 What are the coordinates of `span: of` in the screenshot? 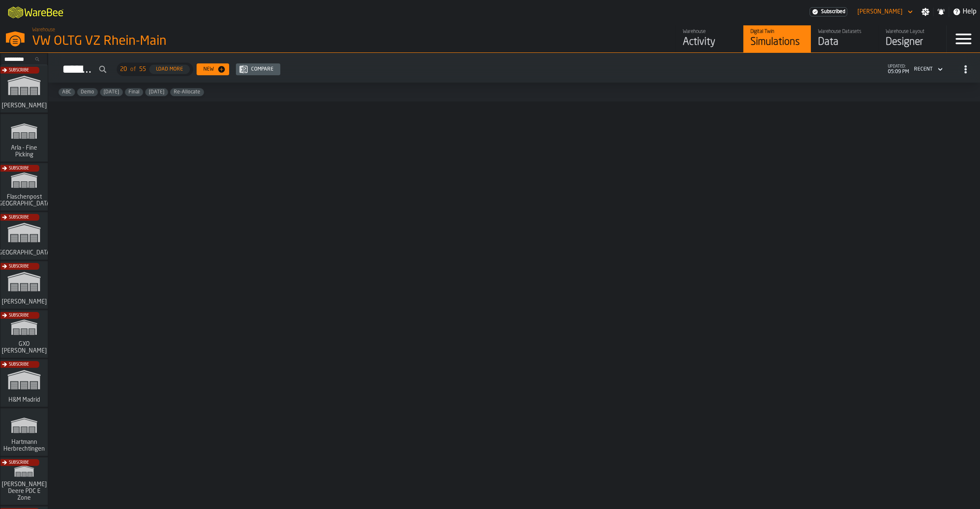 It's located at (133, 69).